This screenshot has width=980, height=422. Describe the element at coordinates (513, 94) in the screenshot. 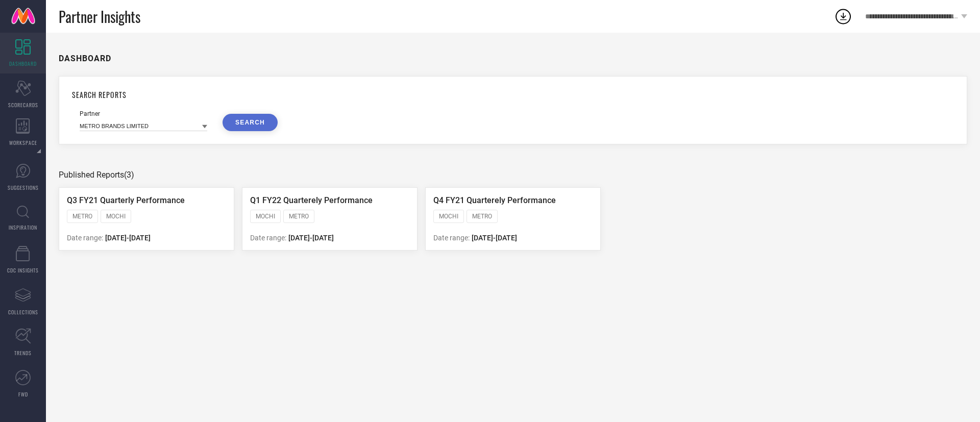

I see `h1: SEARCH REPORTS` at that location.